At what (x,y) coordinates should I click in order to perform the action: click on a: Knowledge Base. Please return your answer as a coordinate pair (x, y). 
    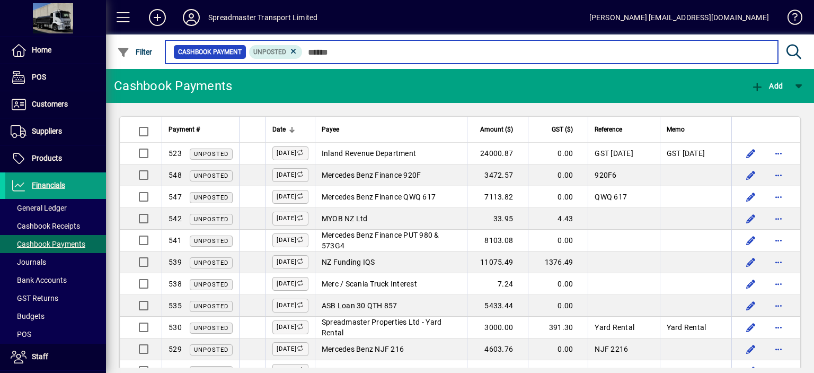
    Looking at the image, I should click on (790, 19).